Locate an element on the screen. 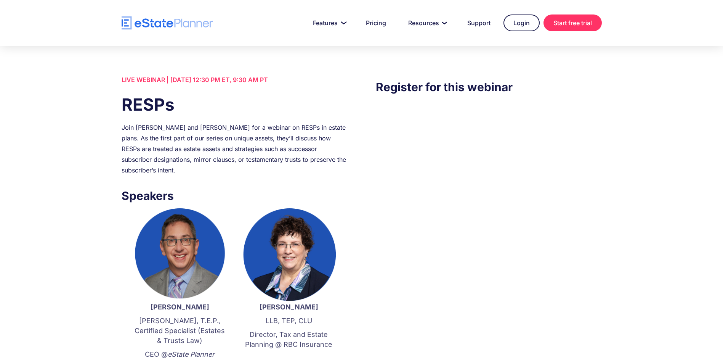  a: Features is located at coordinates (328, 23).